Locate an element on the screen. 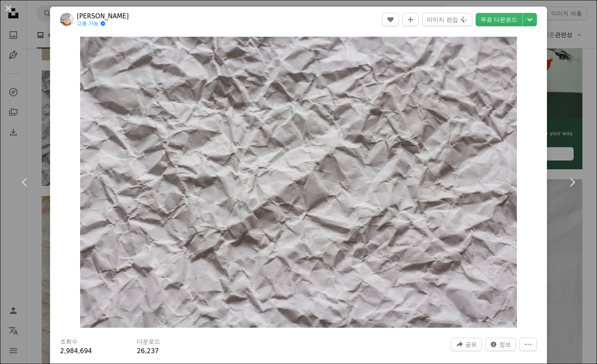 The image size is (597, 364). span: 공유 is located at coordinates (471, 344).